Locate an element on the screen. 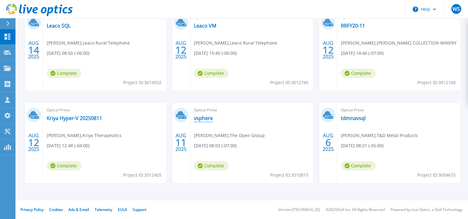 This screenshot has width=468, height=219. a: Leaco SQL is located at coordinates (58, 26).